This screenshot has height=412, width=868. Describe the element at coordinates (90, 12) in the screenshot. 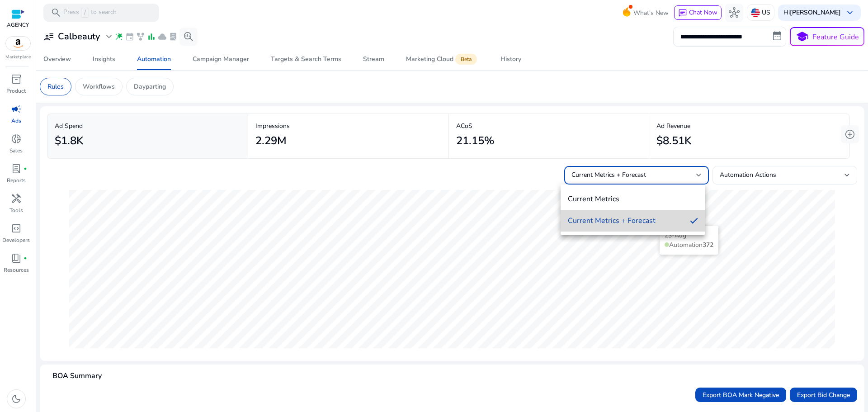

I see `p: Press to search` at that location.